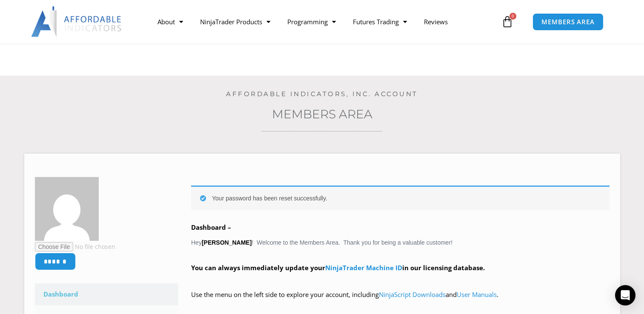 Image resolution: width=644 pixels, height=314 pixels. What do you see at coordinates (322, 93) in the screenshot?
I see `a: Affordable Indicators, Inc. Account` at bounding box center [322, 93].